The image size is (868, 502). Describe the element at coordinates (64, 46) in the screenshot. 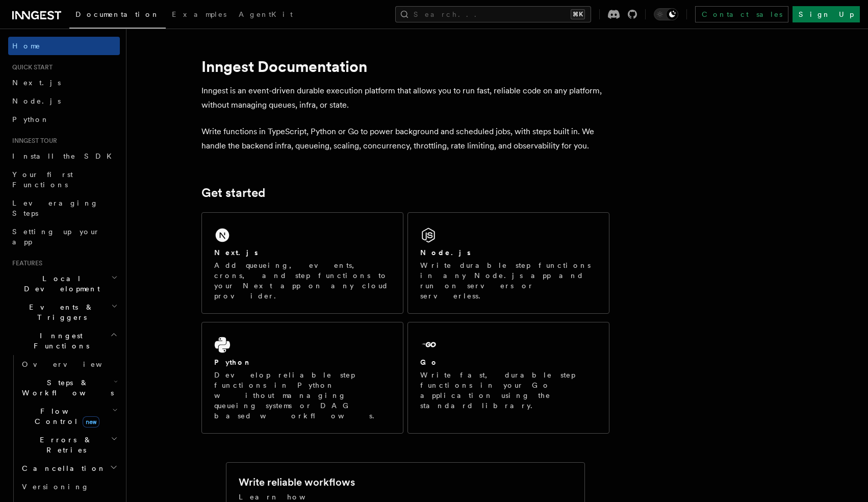

I see `a: Home` at that location.